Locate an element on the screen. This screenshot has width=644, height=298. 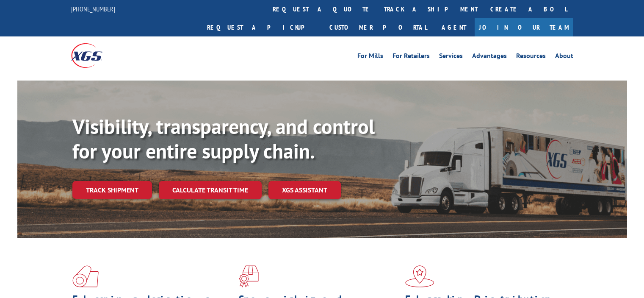
a: XGS ASSISTANT is located at coordinates (305, 189).